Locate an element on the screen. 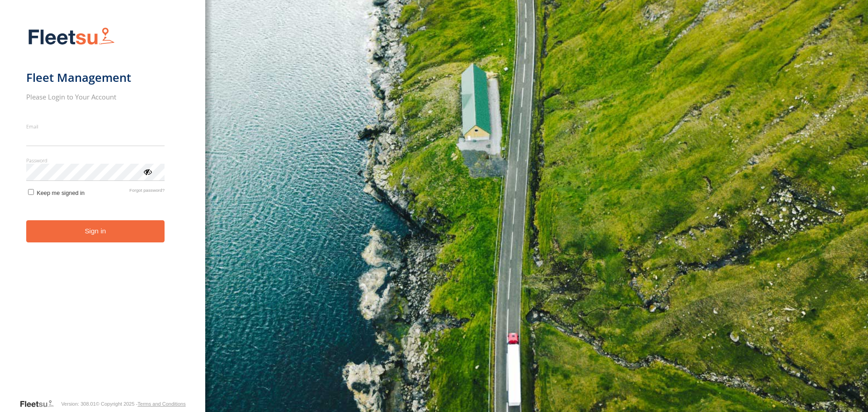  label: Email is located at coordinates (95, 126).